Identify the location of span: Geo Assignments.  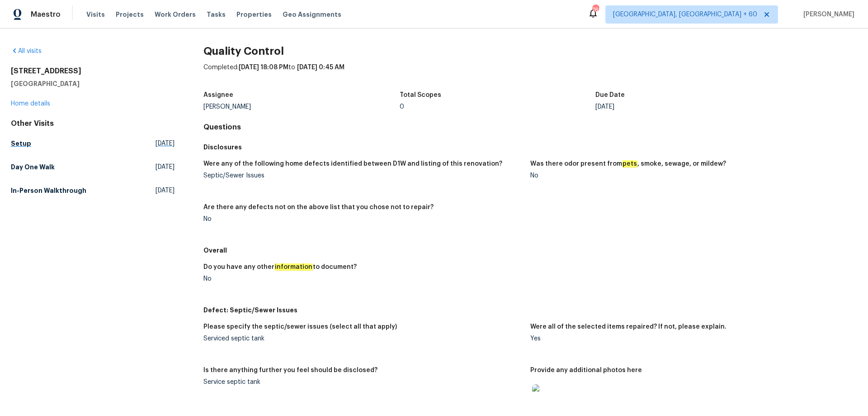
(312, 14).